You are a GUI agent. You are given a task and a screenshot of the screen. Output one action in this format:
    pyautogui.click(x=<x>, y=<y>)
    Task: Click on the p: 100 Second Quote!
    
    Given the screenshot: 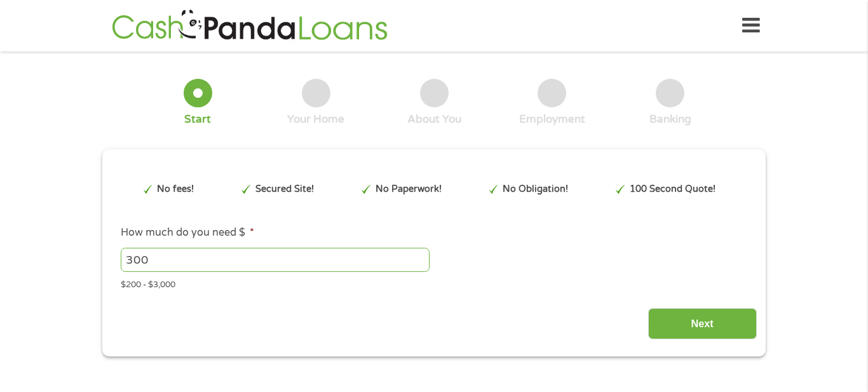 What is the action you would take?
    pyautogui.click(x=672, y=190)
    